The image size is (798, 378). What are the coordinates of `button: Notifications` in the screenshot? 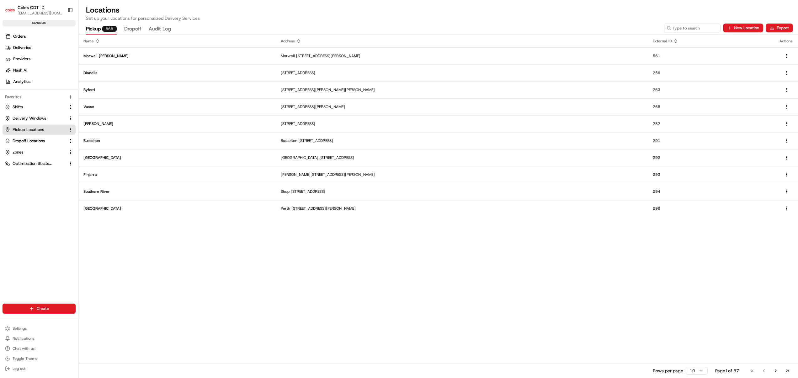 It's located at (39, 338).